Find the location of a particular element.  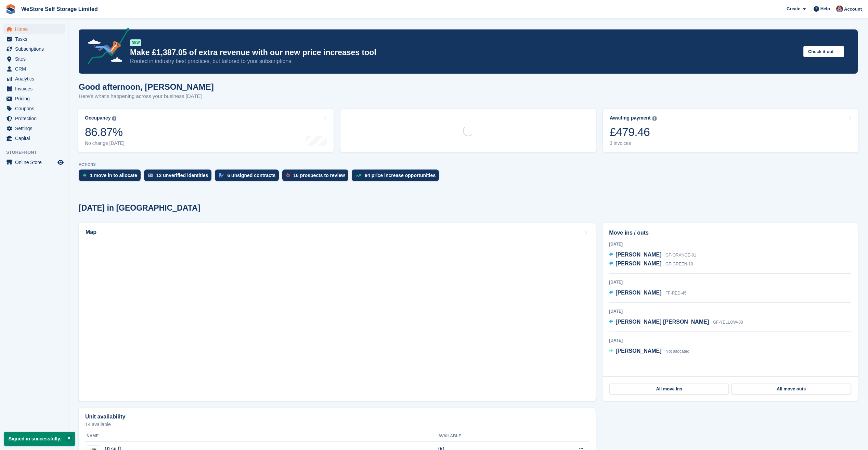

img: verify_identity-adf6edd0f0f0b5bbfe63781bf79b02c33cf7c696d77639b501bdc392416b5a36.svg is located at coordinates (150, 175).